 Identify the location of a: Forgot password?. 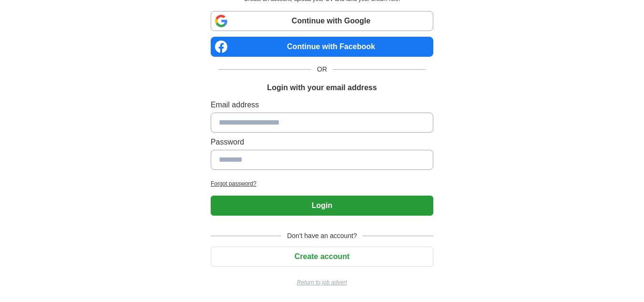
(322, 184).